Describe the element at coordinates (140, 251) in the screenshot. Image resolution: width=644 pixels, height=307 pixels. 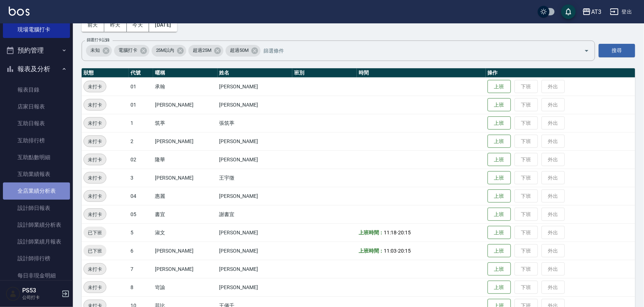
I see `td: 6` at that location.